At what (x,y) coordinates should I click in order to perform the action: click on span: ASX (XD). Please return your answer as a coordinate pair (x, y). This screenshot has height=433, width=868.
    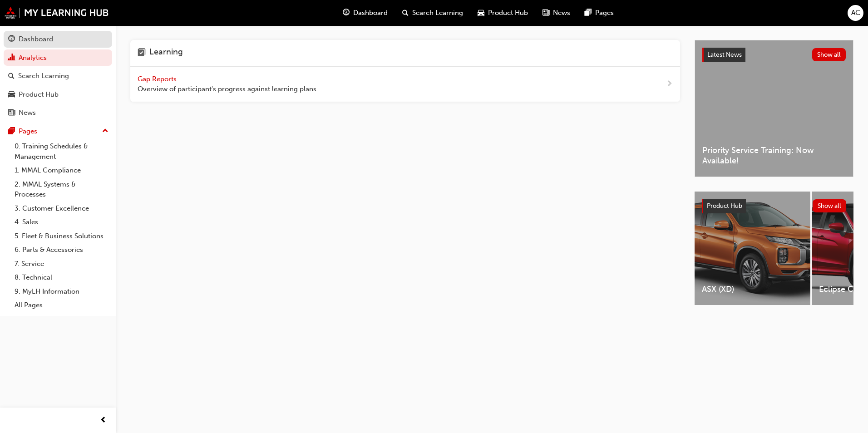
    Looking at the image, I should click on (752, 289).